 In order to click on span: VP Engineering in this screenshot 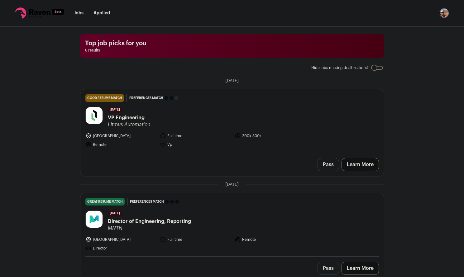, I will do `click(129, 118)`.